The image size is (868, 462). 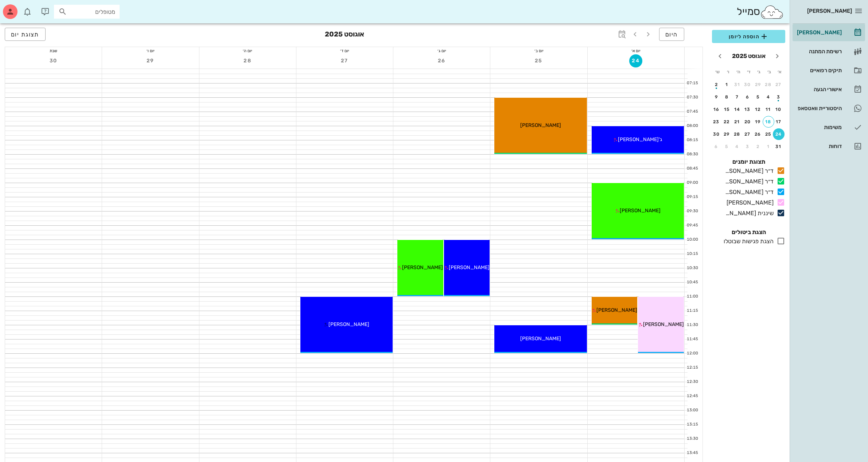 What do you see at coordinates (672, 34) in the screenshot?
I see `span: היום` at bounding box center [672, 34].